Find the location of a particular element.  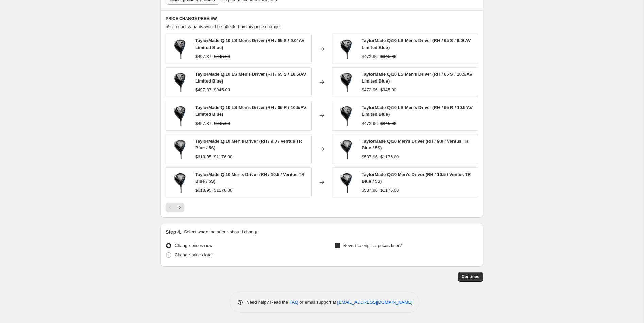

span: Change prices later is located at coordinates (194, 255).